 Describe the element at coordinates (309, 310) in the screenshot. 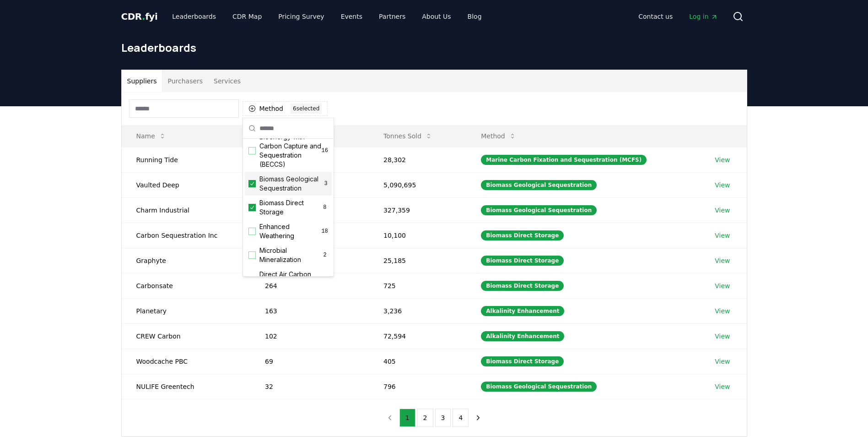

I see `td: 163` at that location.